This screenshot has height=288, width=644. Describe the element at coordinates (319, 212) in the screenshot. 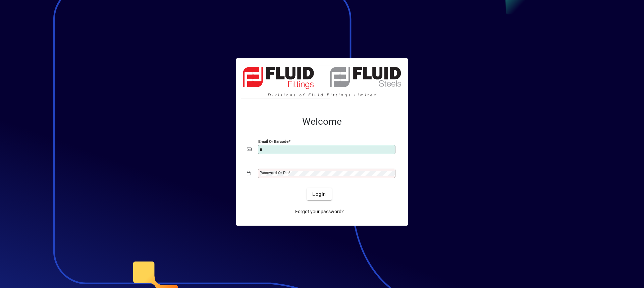

I see `a: Forgot your password?` at that location.